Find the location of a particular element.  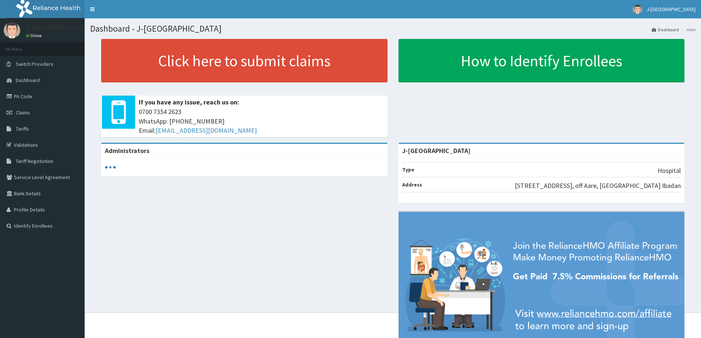

b: If you have any issue, reach us on: is located at coordinates (189, 102).